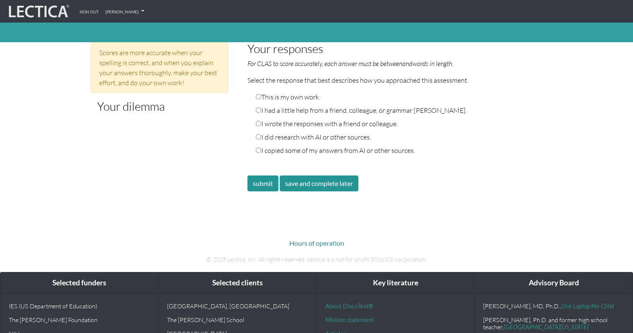 The image size is (633, 333). Describe the element at coordinates (316, 243) in the screenshot. I see `a: Hours of operation` at that location.